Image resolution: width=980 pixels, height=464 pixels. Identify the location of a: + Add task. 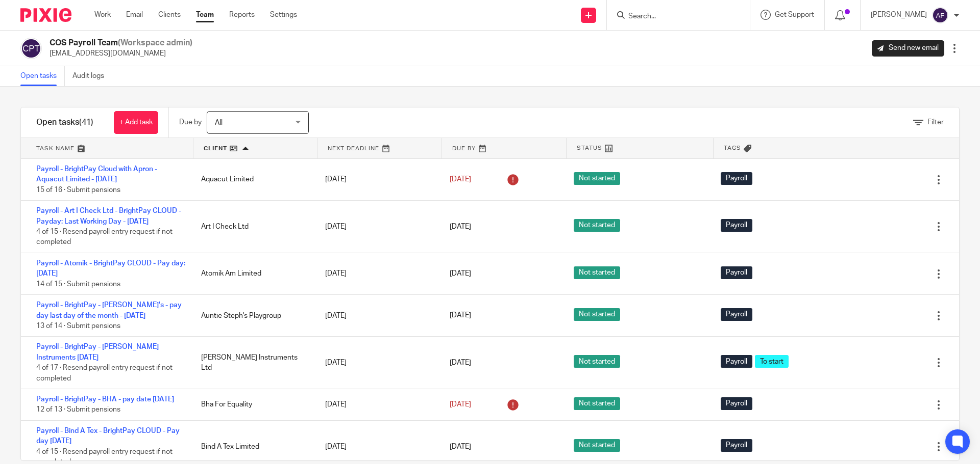
(135, 122).